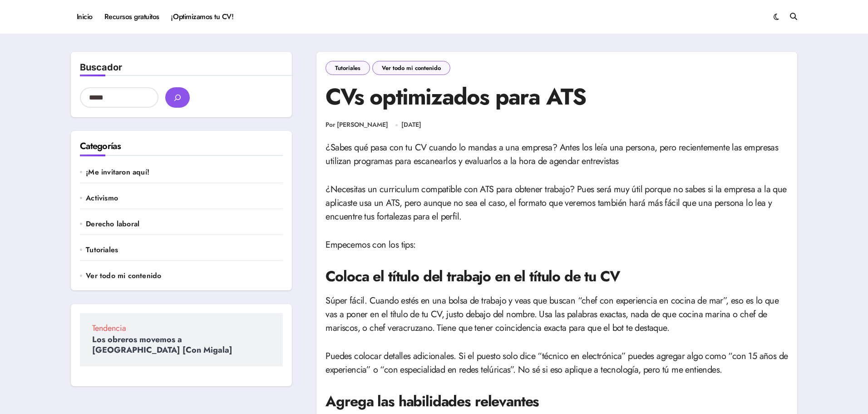 This screenshot has height=414, width=868. What do you see at coordinates (101, 68) in the screenshot?
I see `label: Buscador` at bounding box center [101, 68].